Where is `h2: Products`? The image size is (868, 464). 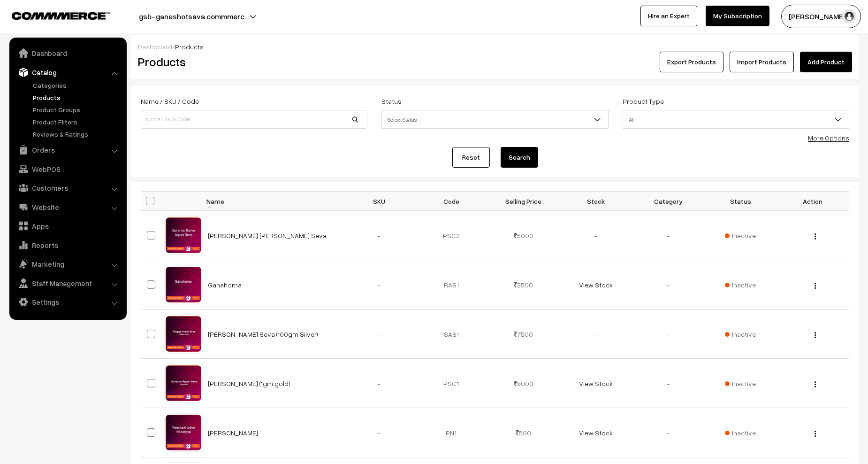 h2: Products is located at coordinates (252, 61).